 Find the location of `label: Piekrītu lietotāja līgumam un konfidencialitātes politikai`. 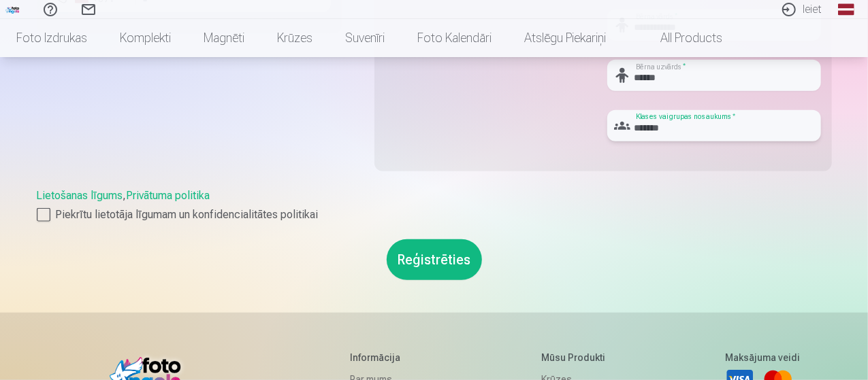

label: Piekrītu lietotāja līgumam un konfidencialitātes politikai is located at coordinates (434, 215).